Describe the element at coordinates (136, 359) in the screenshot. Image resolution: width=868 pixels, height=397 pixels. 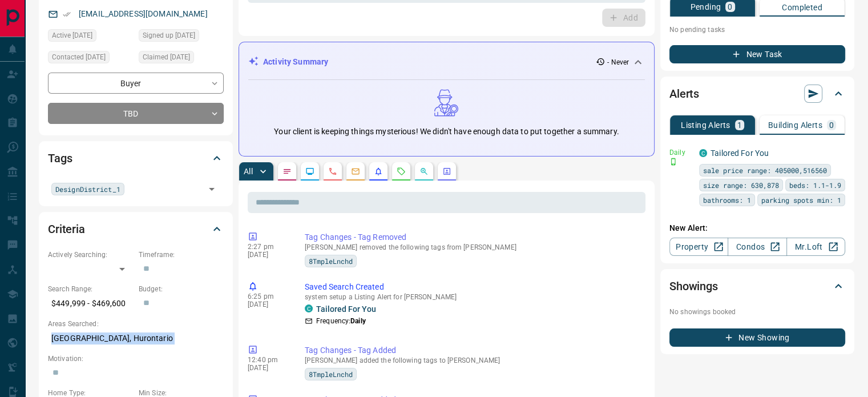
I see `p: Motivation:` at that location.